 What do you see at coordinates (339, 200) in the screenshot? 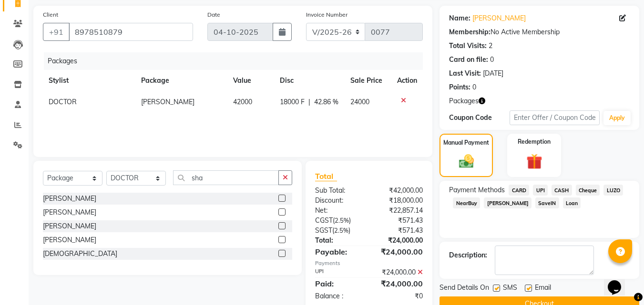
I see `div: Discount:` at bounding box center [339, 200].